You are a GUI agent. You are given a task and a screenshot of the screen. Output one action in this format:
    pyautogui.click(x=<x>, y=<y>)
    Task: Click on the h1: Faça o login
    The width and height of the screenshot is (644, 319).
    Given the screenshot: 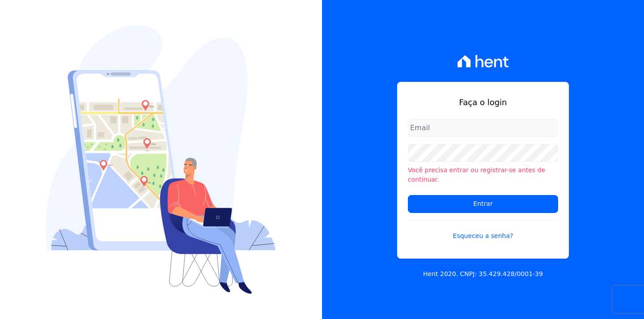 What is the action you would take?
    pyautogui.click(x=483, y=102)
    